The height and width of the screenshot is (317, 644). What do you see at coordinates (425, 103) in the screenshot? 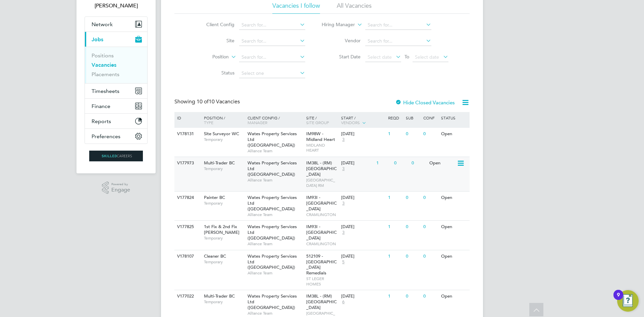
I see `label: Hide Closed Vacancies` at bounding box center [425, 103].